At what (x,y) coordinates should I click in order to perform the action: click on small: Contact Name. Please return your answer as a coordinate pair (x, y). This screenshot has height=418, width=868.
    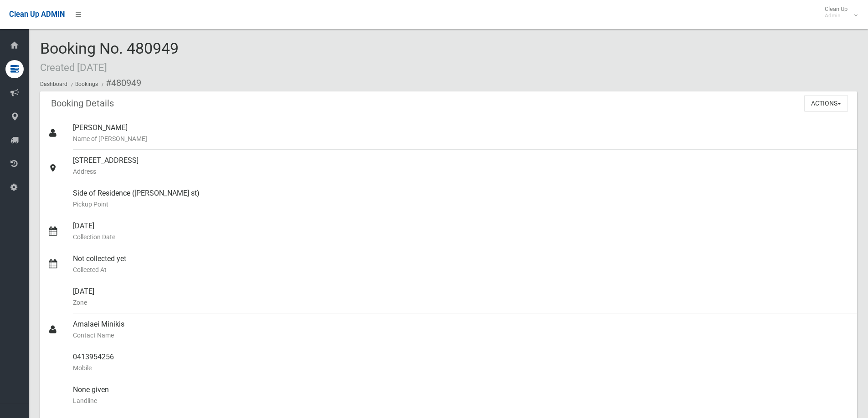
    Looking at the image, I should click on (461, 335).